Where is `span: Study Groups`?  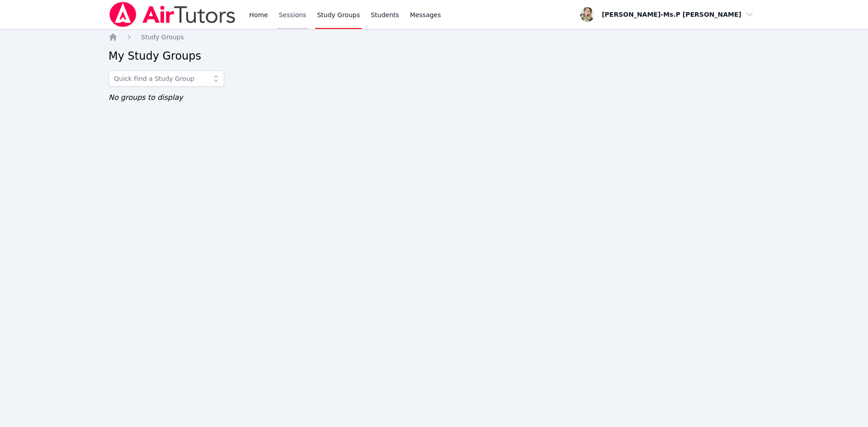 span: Study Groups is located at coordinates (162, 37).